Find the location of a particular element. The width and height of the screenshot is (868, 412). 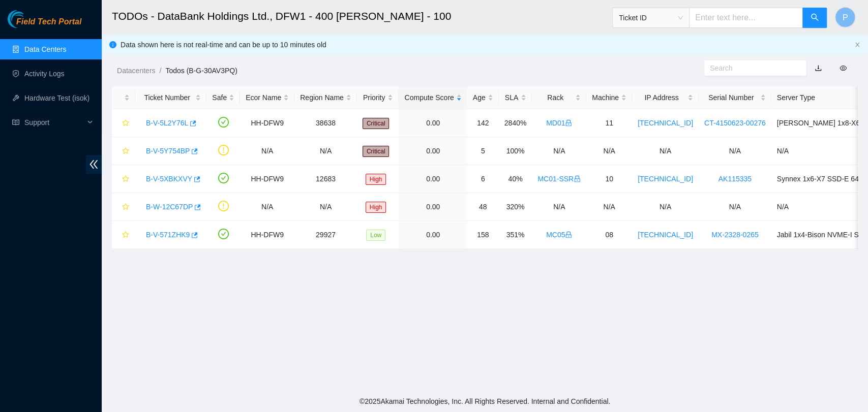

td: 351% is located at coordinates (516, 235).